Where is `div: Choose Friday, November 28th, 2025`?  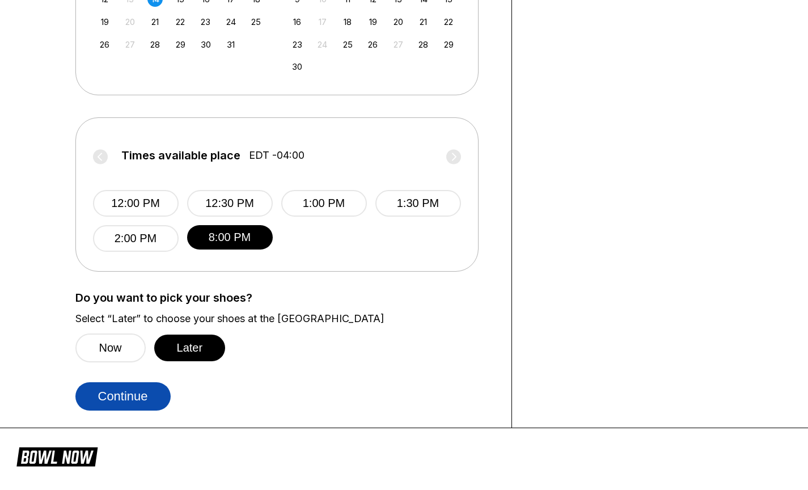
div: Choose Friday, November 28th, 2025 is located at coordinates (423, 44).